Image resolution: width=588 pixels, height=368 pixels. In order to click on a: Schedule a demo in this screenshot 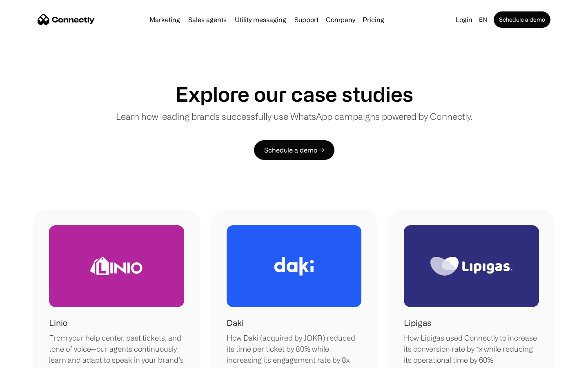, I will do `click(522, 20)`.